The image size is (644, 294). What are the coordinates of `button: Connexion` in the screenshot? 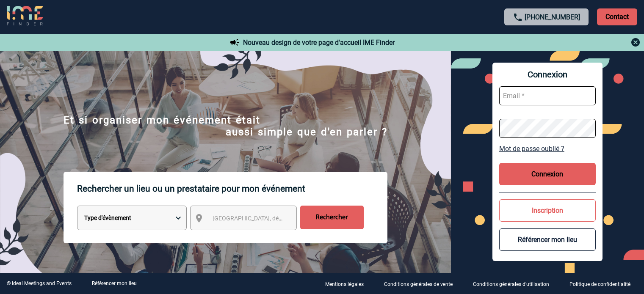 It's located at (547, 174).